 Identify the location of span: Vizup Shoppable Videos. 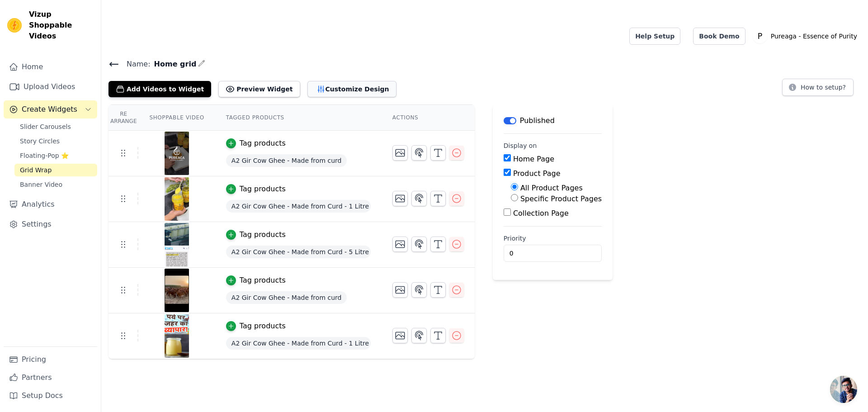
(61, 25).